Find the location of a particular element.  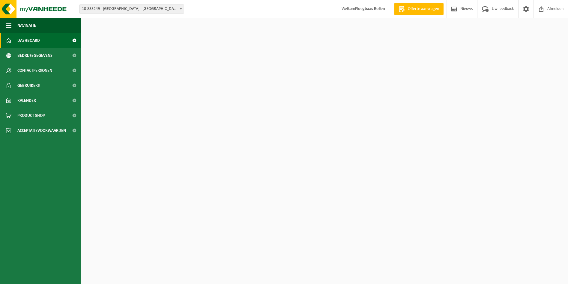

span: Bedrijfsgegevens is located at coordinates (35, 56).